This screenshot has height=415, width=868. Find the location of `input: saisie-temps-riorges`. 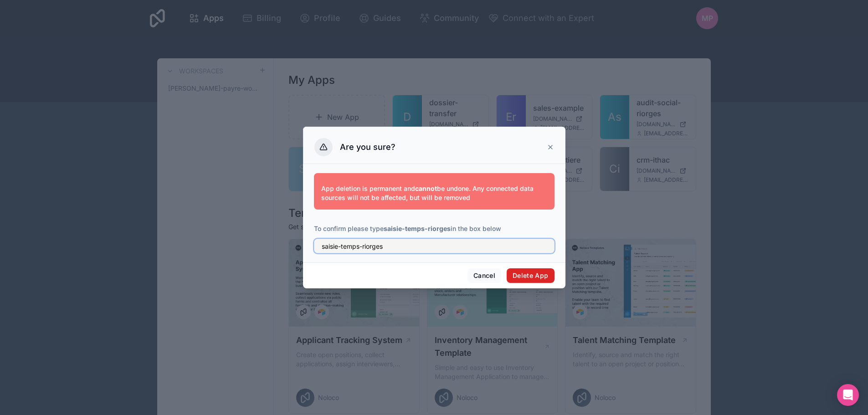

input: saisie-temps-riorges is located at coordinates (434, 246).